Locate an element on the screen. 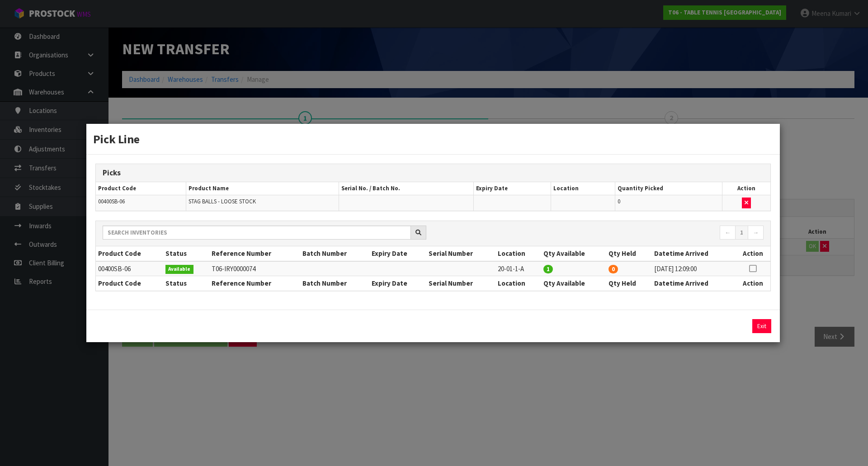  td: T06-IRY0000074 is located at coordinates (254, 268).